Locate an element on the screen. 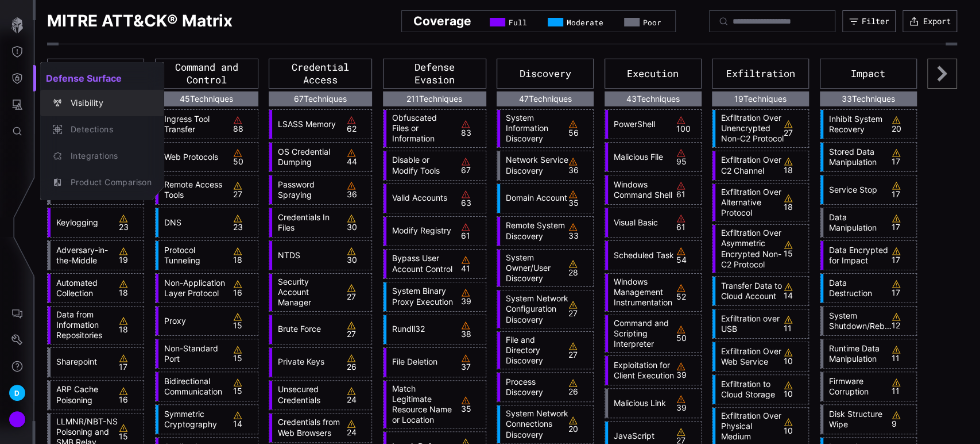 Image resolution: width=980 pixels, height=444 pixels. h2: Defense Surface is located at coordinates (102, 78).